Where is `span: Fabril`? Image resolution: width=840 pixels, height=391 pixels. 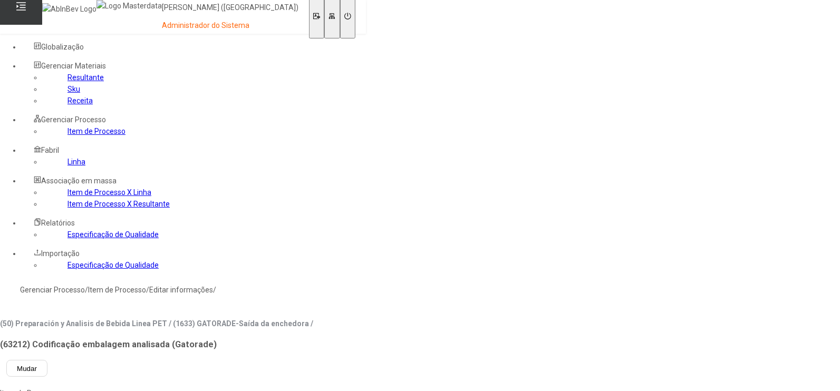
span: Fabril is located at coordinates (50, 150).